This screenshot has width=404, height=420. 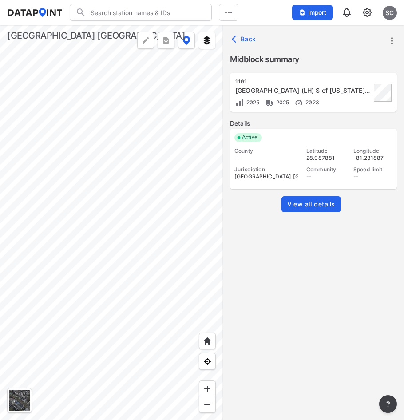 I want to click on div: 28.987881, so click(x=326, y=158).